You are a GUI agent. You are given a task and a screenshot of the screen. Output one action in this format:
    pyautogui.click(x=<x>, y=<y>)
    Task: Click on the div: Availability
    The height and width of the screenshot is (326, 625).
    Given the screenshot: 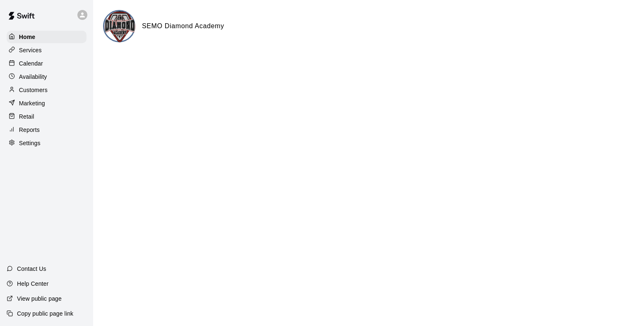 What is the action you would take?
    pyautogui.click(x=46, y=77)
    